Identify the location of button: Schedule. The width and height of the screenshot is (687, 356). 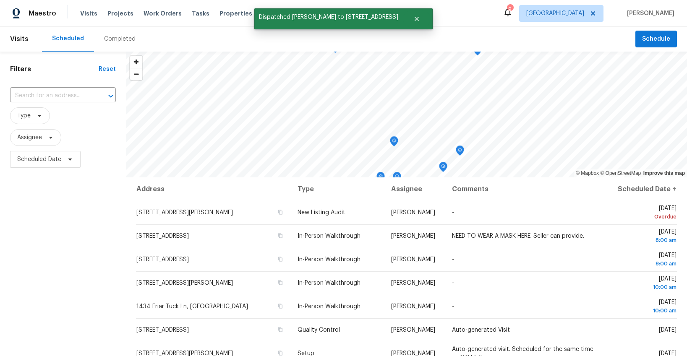
(655, 39).